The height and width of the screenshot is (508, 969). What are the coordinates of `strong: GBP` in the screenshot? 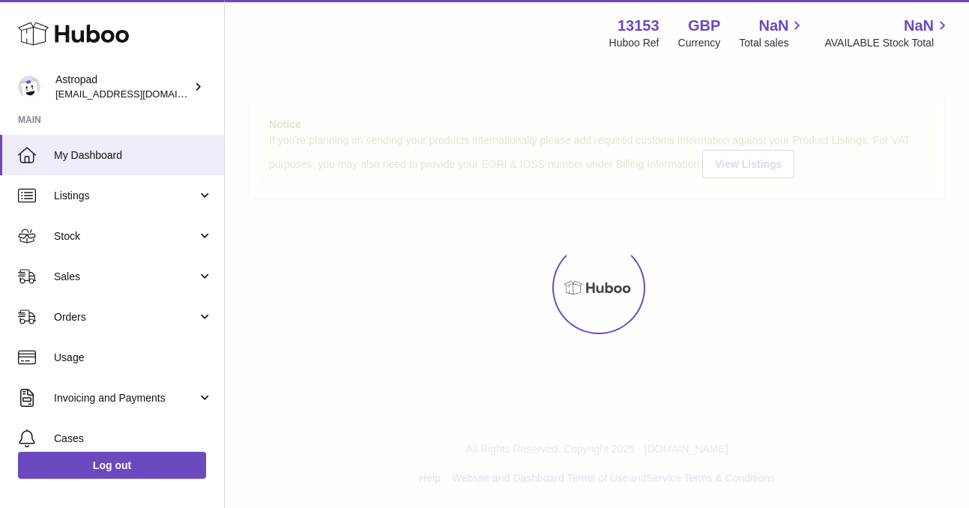 It's located at (704, 25).